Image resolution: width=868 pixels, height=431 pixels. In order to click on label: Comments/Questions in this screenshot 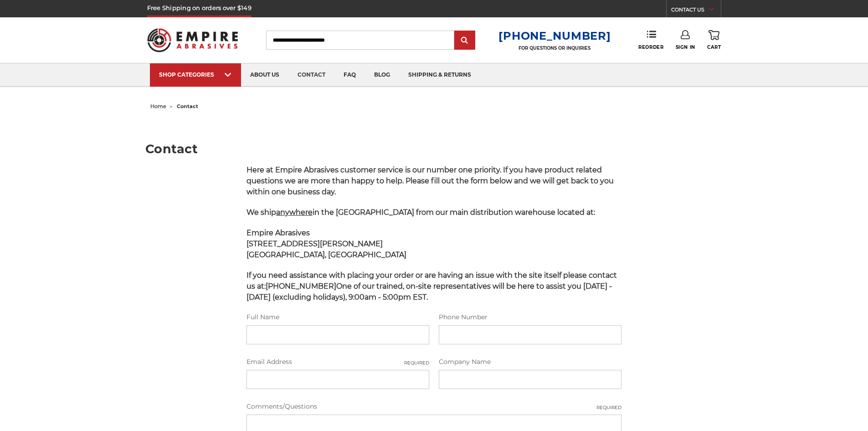, I will do `click(434, 407)`.